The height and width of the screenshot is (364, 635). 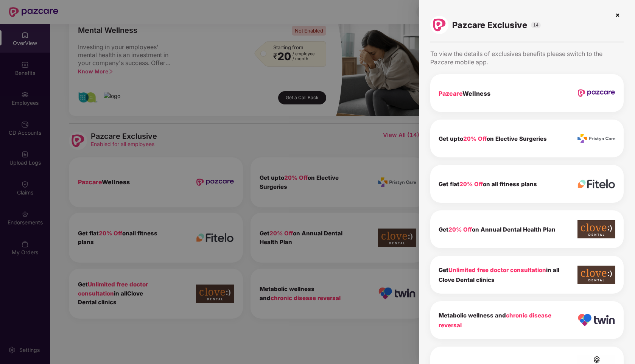 What do you see at coordinates (440, 25) in the screenshot?
I see `img: logo` at bounding box center [440, 25].